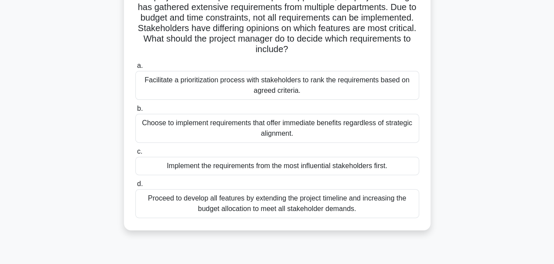  What do you see at coordinates (277, 85) in the screenshot?
I see `div: Facilitate a prioritization process with stakeholders to rank the requirements based on agreed cr...` at bounding box center [277, 85].